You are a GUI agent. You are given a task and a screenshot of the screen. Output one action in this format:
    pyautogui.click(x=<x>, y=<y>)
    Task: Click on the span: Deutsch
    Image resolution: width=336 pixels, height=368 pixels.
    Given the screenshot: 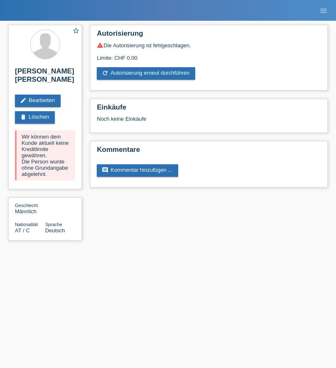 What is the action you would take?
    pyautogui.click(x=55, y=231)
    